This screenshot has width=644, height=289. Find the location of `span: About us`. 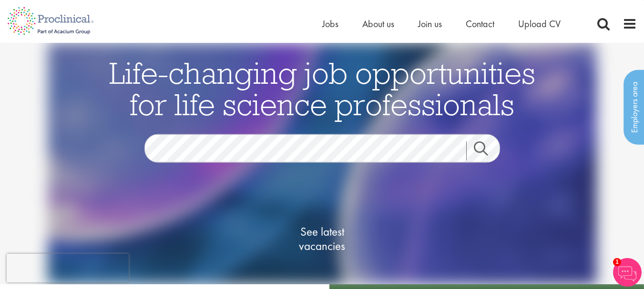

span: About us is located at coordinates (378, 24).